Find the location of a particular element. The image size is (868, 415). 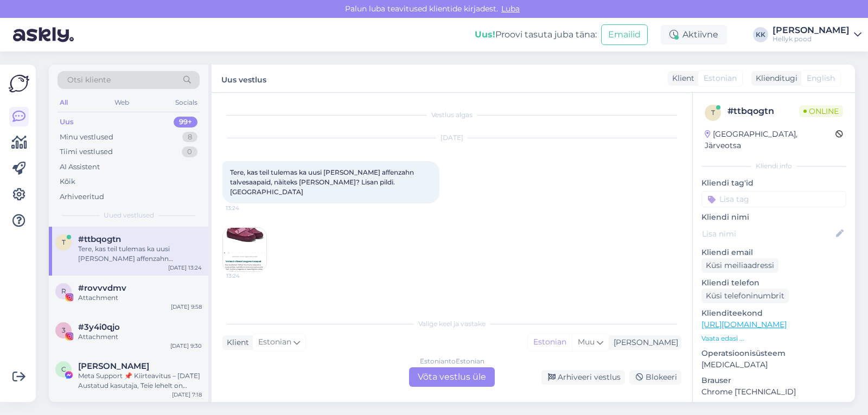

div: Kliendi info is located at coordinates (773, 166).